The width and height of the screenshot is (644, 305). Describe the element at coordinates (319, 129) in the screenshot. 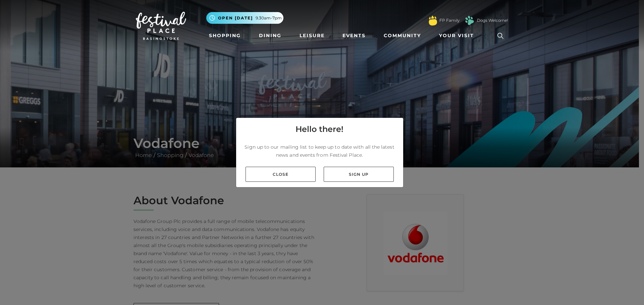

I see `h4: Hello there!` at that location.